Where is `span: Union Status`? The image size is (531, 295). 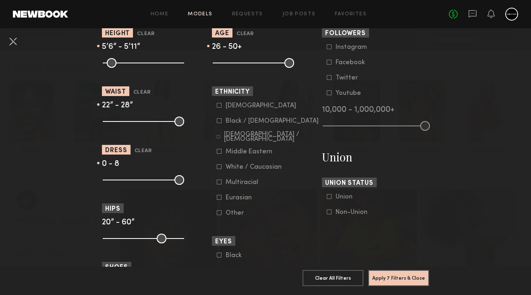
span: Union Status is located at coordinates (349, 183).